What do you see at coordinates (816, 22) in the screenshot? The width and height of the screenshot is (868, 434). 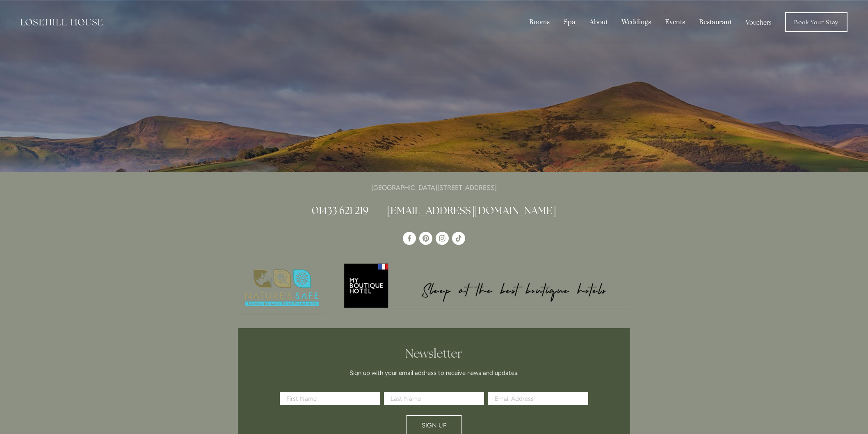 I see `a: Book Your Stay` at bounding box center [816, 22].